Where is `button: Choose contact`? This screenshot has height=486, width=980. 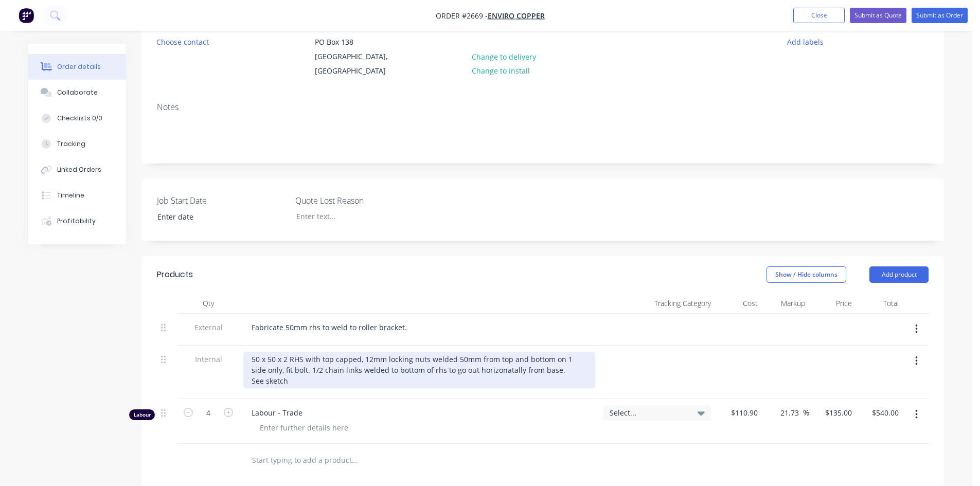
button: Choose contact is located at coordinates (183, 41).